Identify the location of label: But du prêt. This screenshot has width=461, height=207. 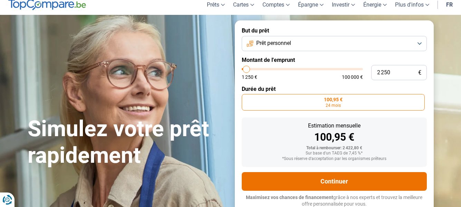
(334, 30).